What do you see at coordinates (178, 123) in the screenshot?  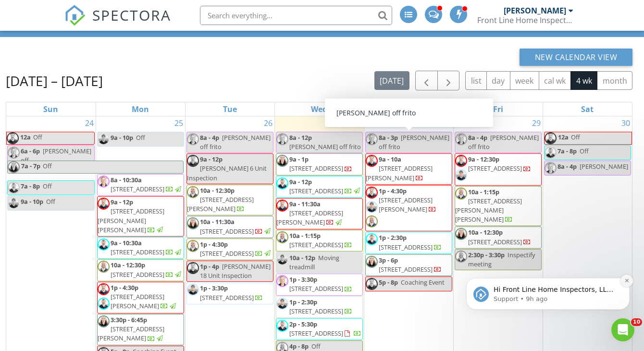 I see `a: Go to August 25, 2025` at bounding box center [178, 123].